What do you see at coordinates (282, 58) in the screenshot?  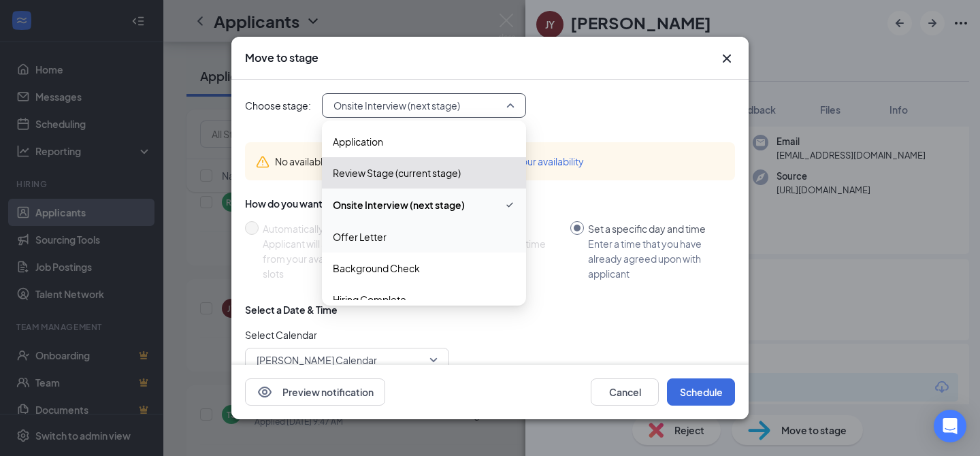 I see `h3: Move to stage` at bounding box center [282, 58].